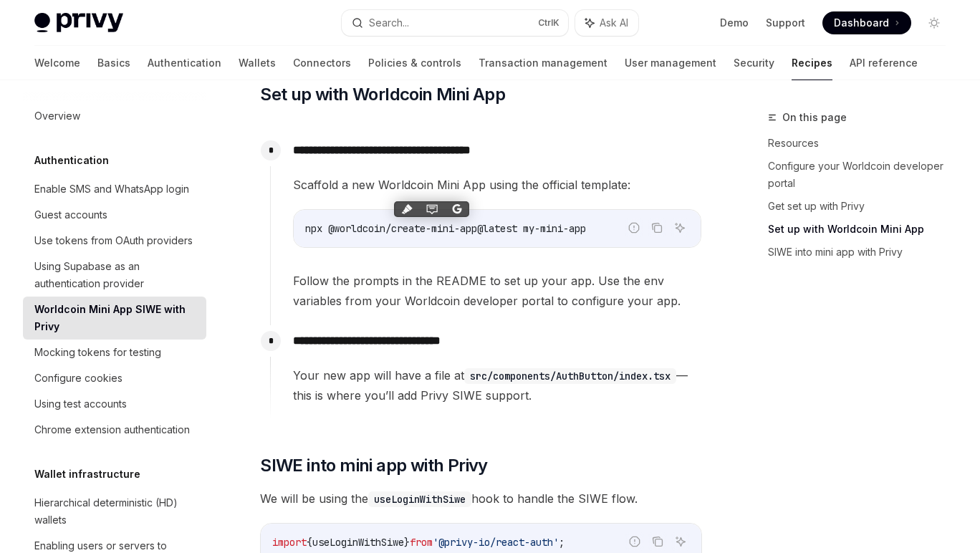 The image size is (980, 553). I want to click on a: Set up with Worldcoin Mini App, so click(863, 229).